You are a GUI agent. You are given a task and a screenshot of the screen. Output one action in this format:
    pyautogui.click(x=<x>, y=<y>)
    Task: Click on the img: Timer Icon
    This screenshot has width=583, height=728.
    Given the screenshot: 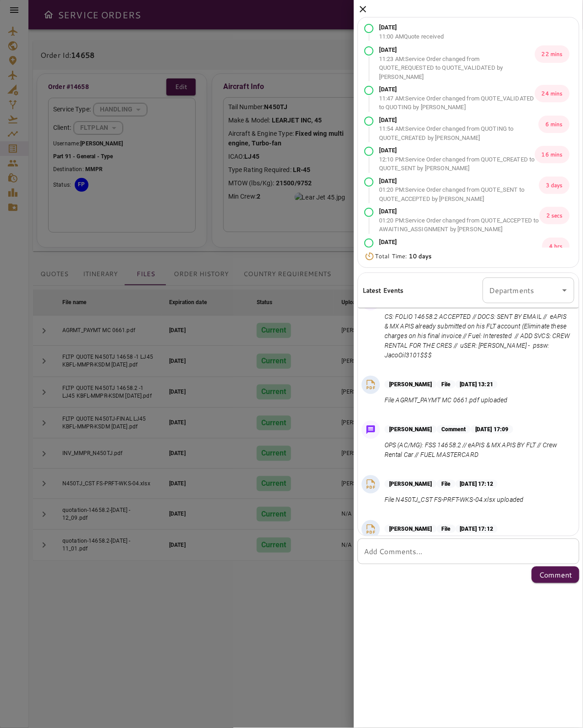 What is the action you would take?
    pyautogui.click(x=369, y=256)
    